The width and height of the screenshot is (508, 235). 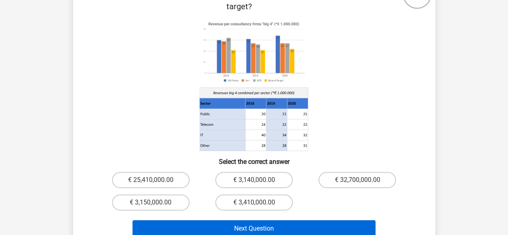 I want to click on label: € 3,150,000.00, so click(x=151, y=203).